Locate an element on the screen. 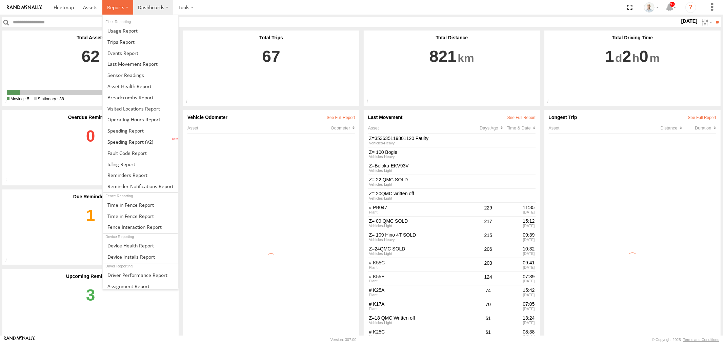  a: # K55C is located at coordinates (421, 263).